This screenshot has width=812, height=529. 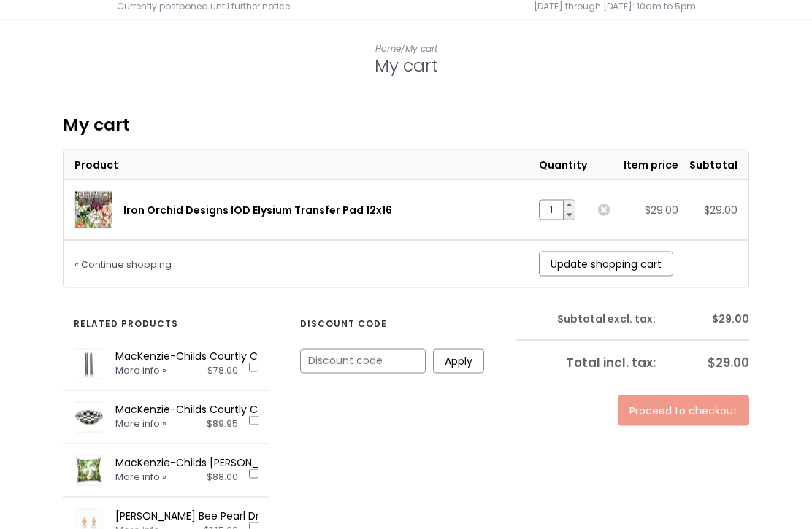 I want to click on th: Actions, so click(x=598, y=165).